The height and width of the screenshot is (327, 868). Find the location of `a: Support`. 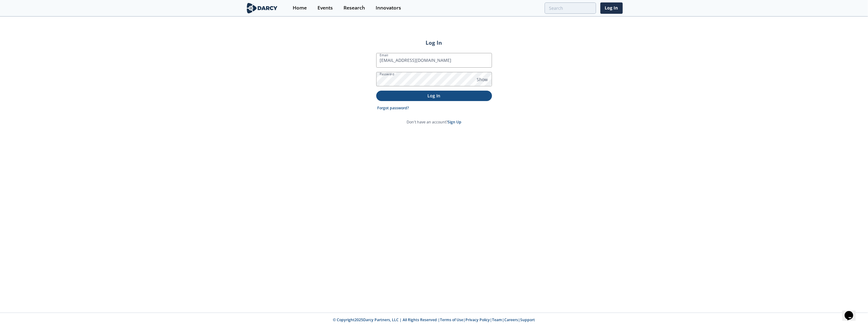

a: Support is located at coordinates (528, 319).